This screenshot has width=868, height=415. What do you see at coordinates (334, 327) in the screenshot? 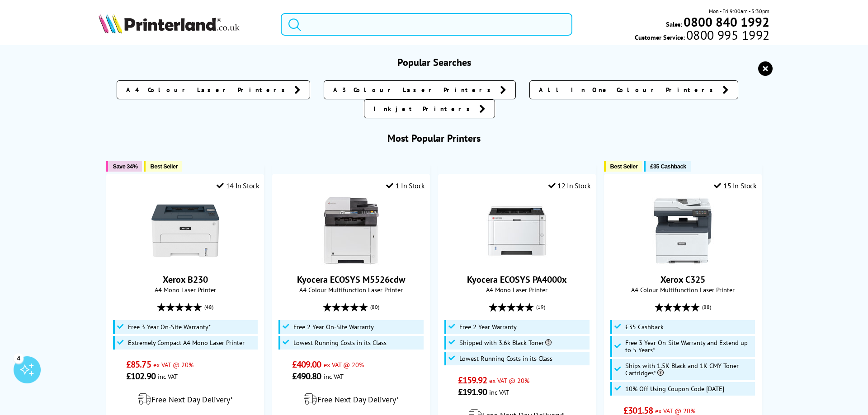
I see `span: Free 2 Year On-Site Warranty` at bounding box center [334, 327].